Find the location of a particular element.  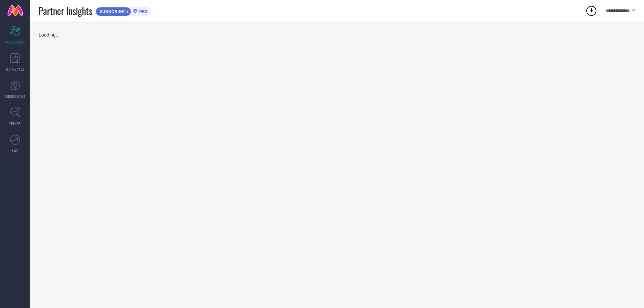

a: SUBSCRIBEPRO is located at coordinates (123, 11).